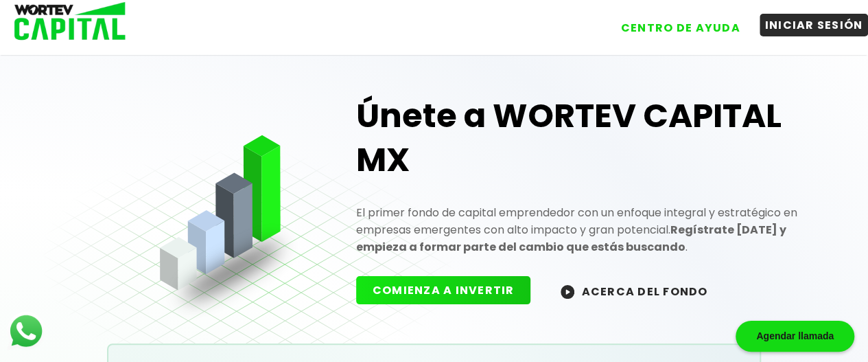 The height and width of the screenshot is (362, 868). Describe the element at coordinates (26, 331) in the screenshot. I see `img: logos_whatsapp-icon.242b2217.svg` at that location.